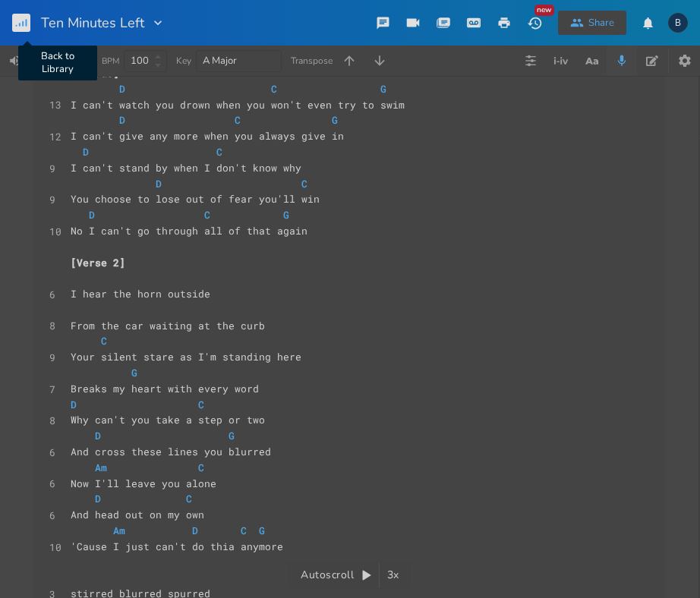 The height and width of the screenshot is (598, 700). Describe the element at coordinates (184, 60) in the screenshot. I see `div: Key` at that location.